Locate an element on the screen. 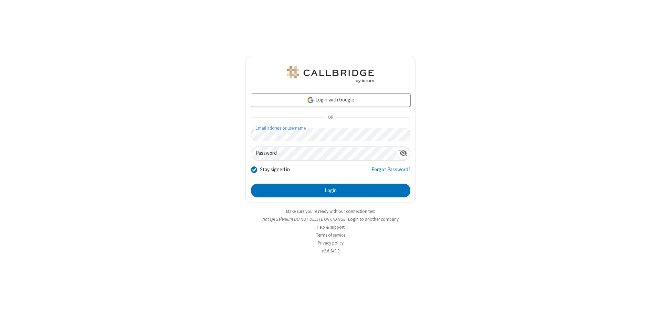  button: Login to another company is located at coordinates (373, 219).